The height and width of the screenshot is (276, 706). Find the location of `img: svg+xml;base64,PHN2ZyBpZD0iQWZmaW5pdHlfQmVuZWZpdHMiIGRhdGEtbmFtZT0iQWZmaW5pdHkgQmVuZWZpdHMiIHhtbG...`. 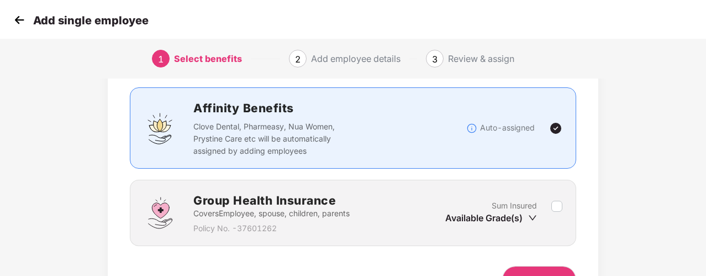

img: svg+xml;base64,PHN2ZyBpZD0iQWZmaW5pdHlfQmVuZWZpdHMiIGRhdGEtbmFtZT0iQWZmaW5pdHkgQmVuZWZpdHMiIHhtbG... is located at coordinates (160, 128).